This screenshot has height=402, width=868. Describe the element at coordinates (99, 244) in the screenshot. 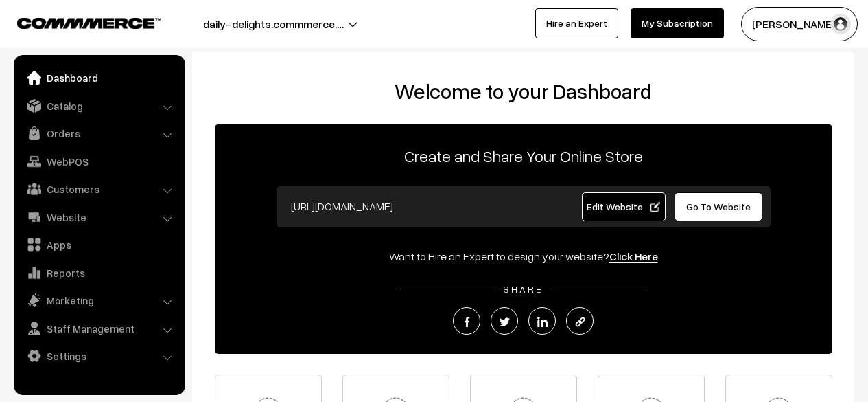

I see `a: Apps` at that location.